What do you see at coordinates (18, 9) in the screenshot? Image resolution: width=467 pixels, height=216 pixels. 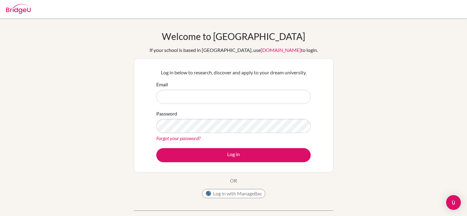 I see `img: Bridge-U` at bounding box center [18, 9].